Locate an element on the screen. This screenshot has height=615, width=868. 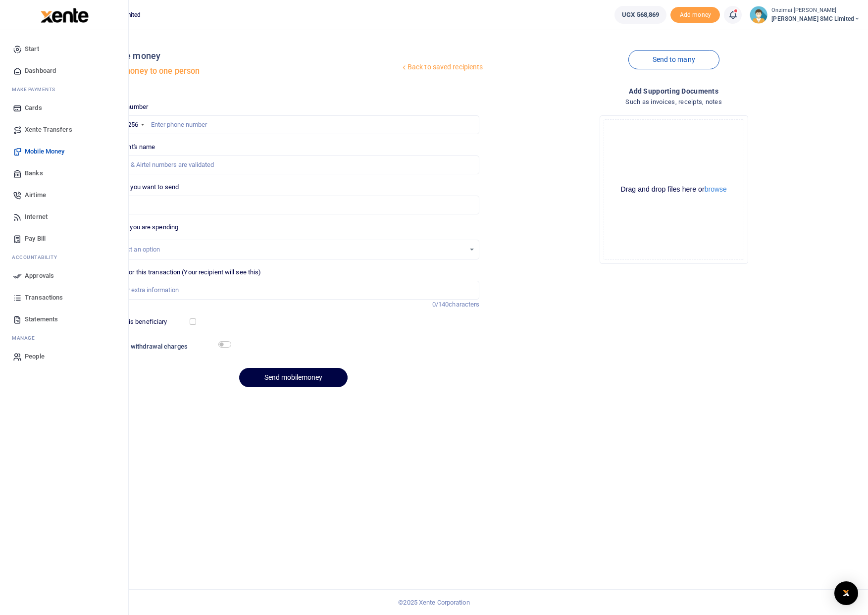
div: Drag and drop files here or is located at coordinates (674, 189).